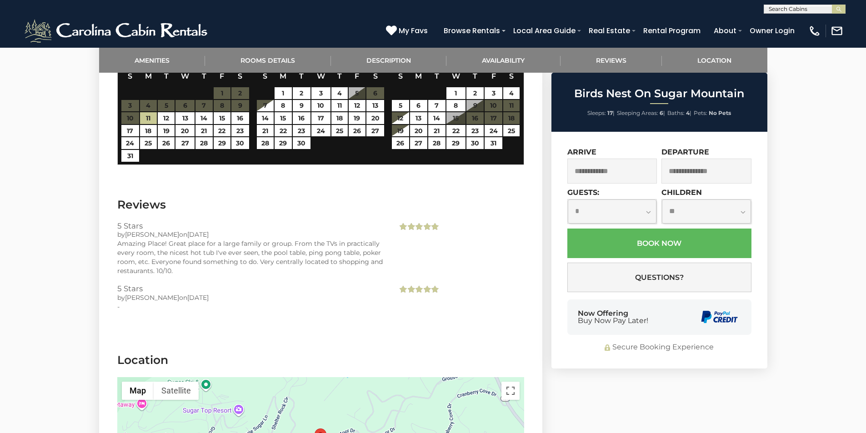 The image size is (866, 433). I want to click on img: White-1-2.png, so click(117, 31).